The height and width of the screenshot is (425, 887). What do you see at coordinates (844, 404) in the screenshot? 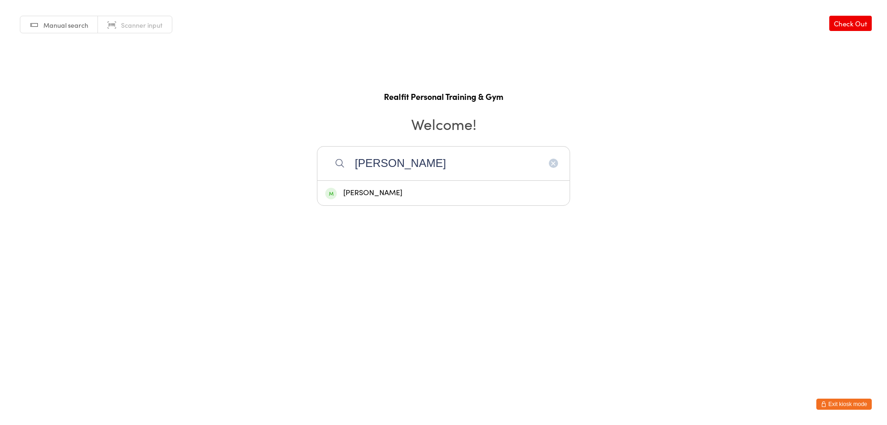
I see `button: Exit kiosk mode` at bounding box center [844, 404].